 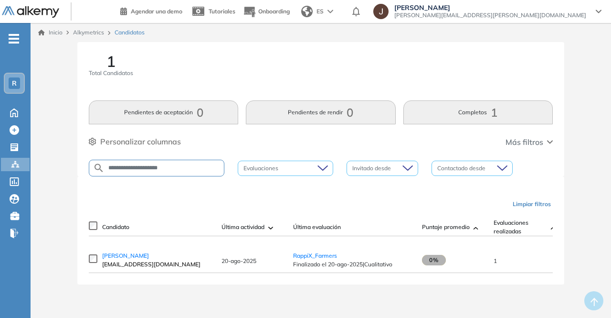 What do you see at coordinates (116, 227) in the screenshot?
I see `span: Candidato` at bounding box center [116, 227].